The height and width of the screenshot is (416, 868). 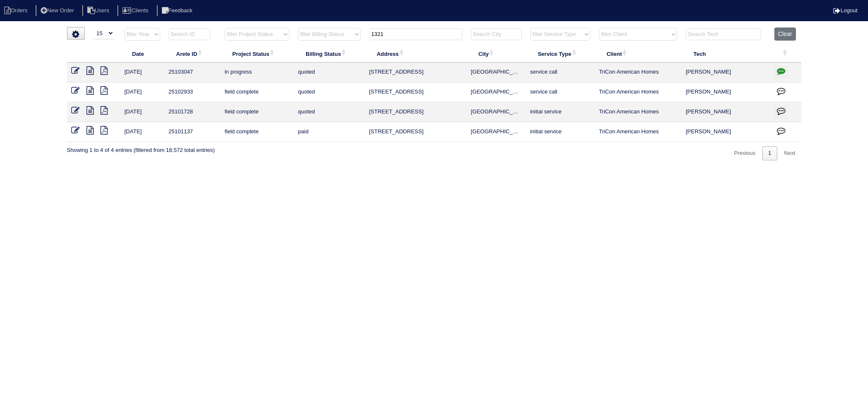 What do you see at coordinates (58, 10) in the screenshot?
I see `a: New Order` at bounding box center [58, 10].